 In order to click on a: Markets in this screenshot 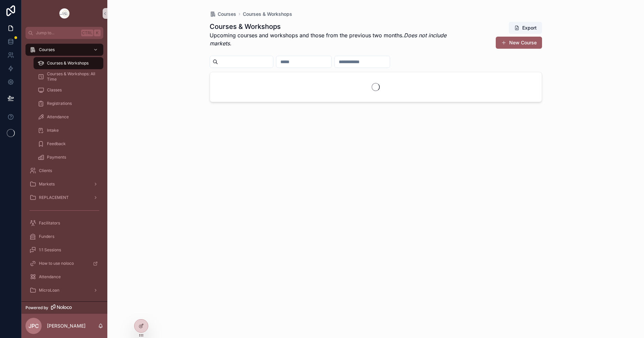, I will do `click(64, 184)`.